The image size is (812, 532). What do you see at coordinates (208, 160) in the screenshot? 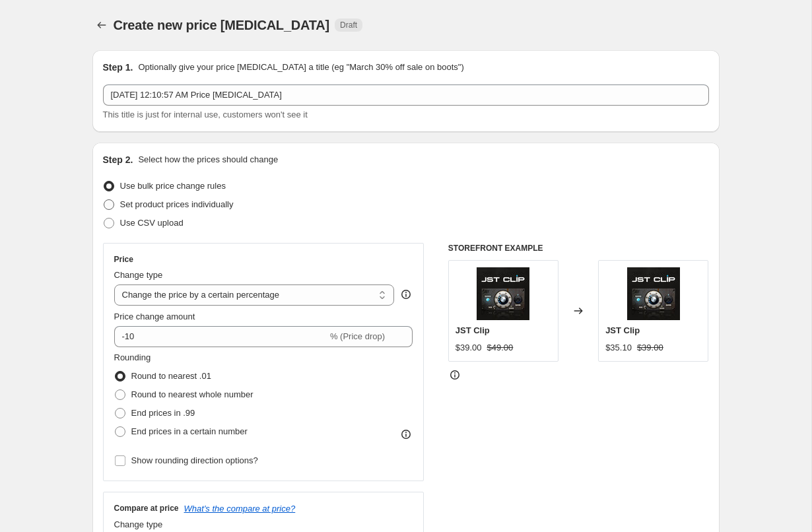
I see `p: Select how the prices should change` at bounding box center [208, 160].